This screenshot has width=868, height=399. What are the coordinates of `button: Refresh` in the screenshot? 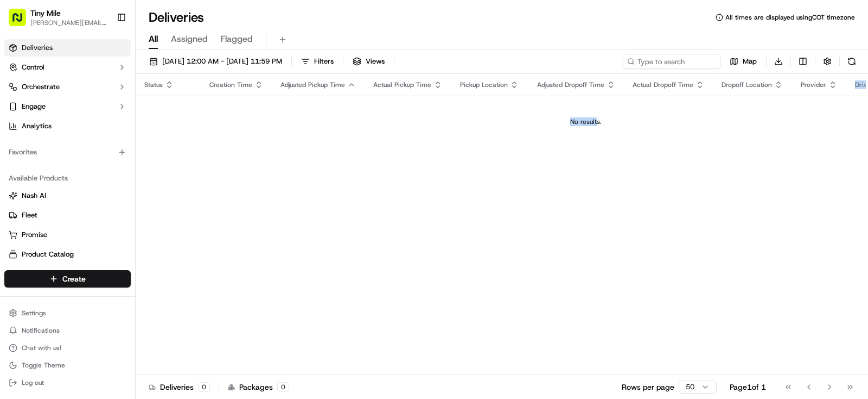 It's located at (852, 61).